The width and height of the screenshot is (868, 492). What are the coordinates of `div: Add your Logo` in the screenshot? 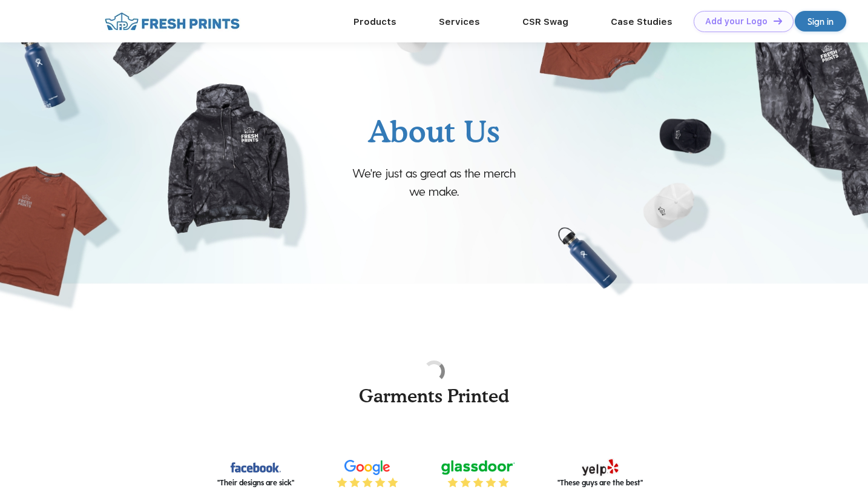 It's located at (736, 21).